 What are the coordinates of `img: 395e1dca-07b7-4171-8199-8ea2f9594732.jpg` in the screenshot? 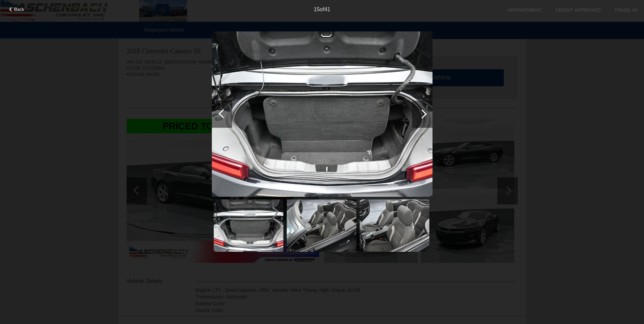 It's located at (321, 225).